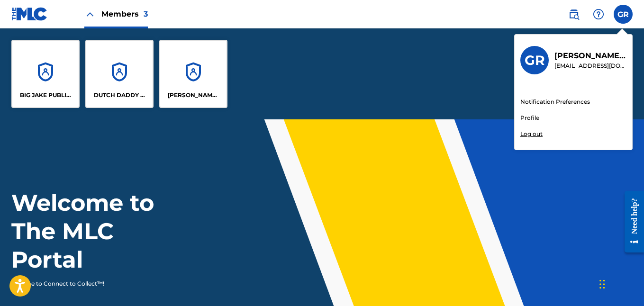  What do you see at coordinates (45, 74) in the screenshot?
I see `a: AccountsBIG JAKE PUBLISHING` at bounding box center [45, 74].